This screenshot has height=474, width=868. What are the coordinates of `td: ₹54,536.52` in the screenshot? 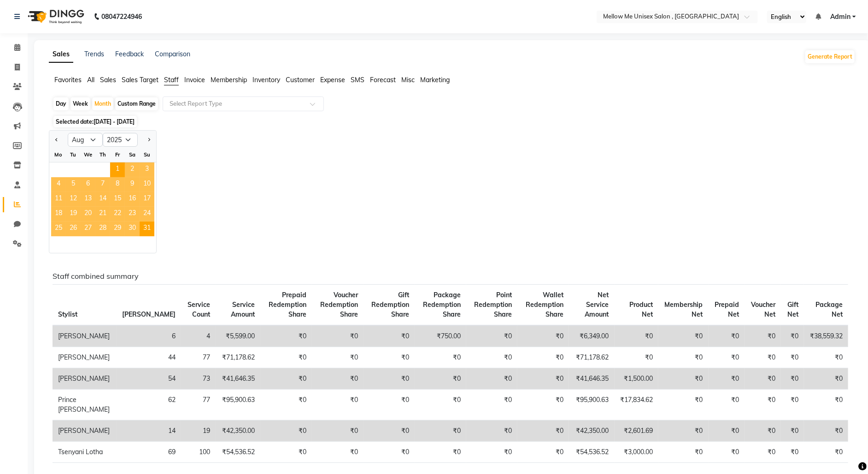 It's located at (591, 452).